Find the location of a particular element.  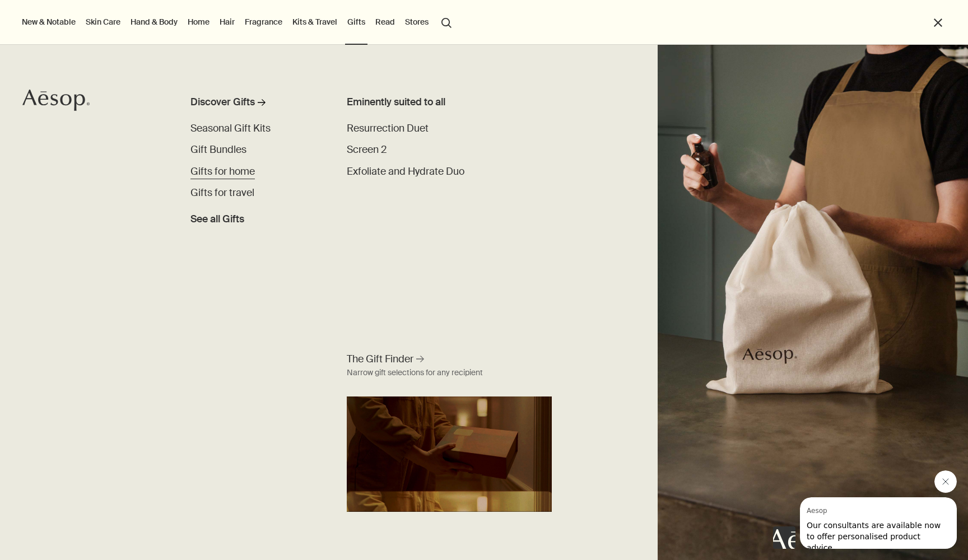

span: Seasonal Gift Kits is located at coordinates (230, 128).